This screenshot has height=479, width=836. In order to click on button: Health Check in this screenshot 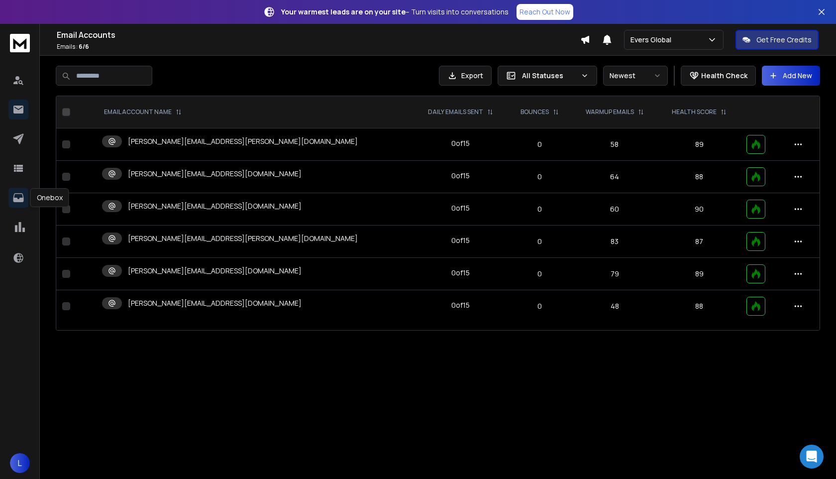, I will do `click(718, 76)`.